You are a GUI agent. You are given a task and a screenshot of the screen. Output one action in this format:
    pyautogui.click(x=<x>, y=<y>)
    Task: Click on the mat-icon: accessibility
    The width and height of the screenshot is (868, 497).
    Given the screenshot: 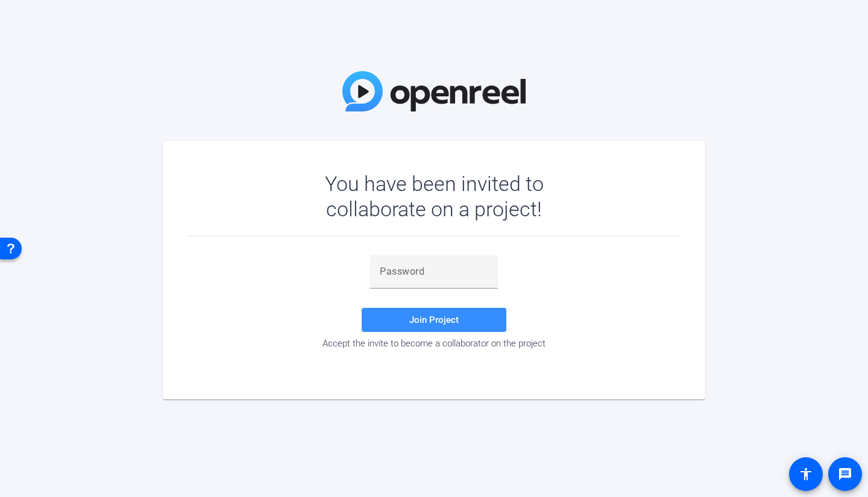 What is the action you would take?
    pyautogui.click(x=806, y=474)
    